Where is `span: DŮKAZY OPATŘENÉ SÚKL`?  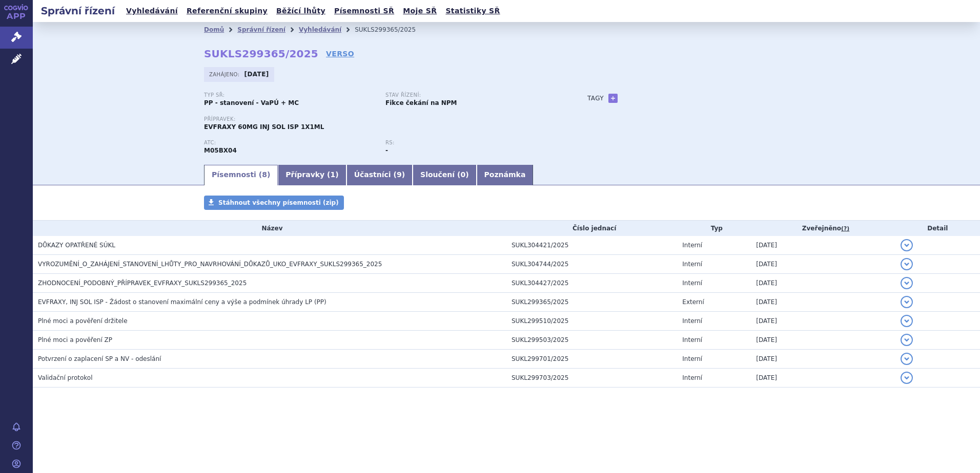 span: DŮKAZY OPATŘENÉ SÚKL is located at coordinates (76, 246).